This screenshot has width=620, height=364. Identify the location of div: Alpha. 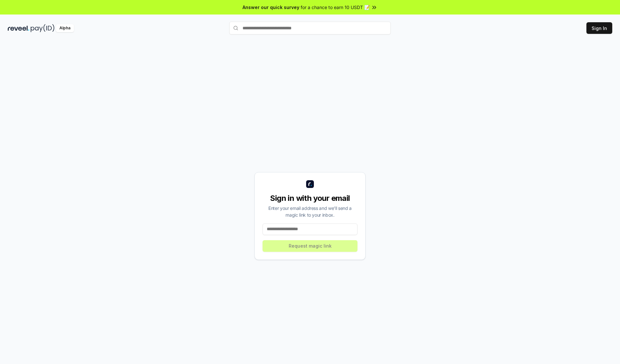
(65, 28).